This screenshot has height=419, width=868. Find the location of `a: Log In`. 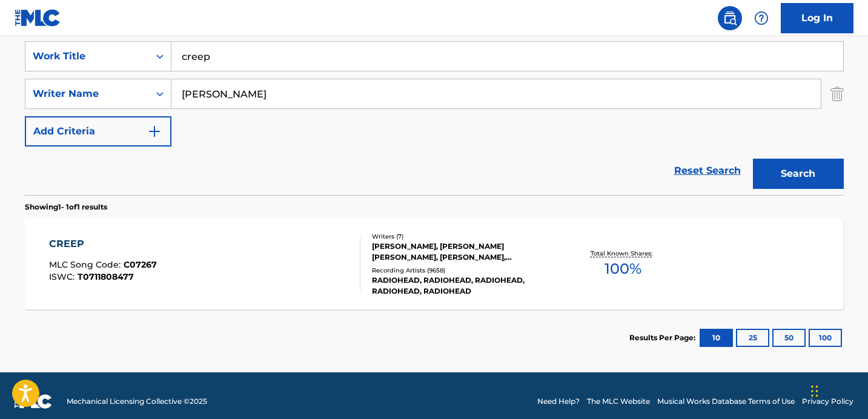

a: Log In is located at coordinates (817, 18).